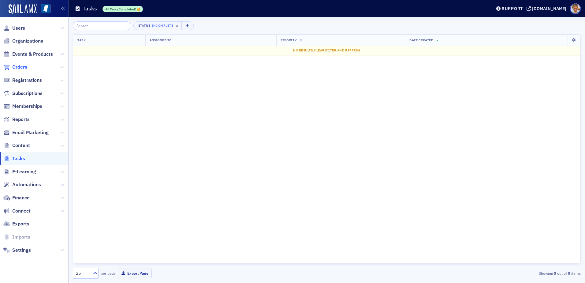 Image resolution: width=585 pixels, height=283 pixels. Describe the element at coordinates (21, 119) in the screenshot. I see `span: Reports` at that location.